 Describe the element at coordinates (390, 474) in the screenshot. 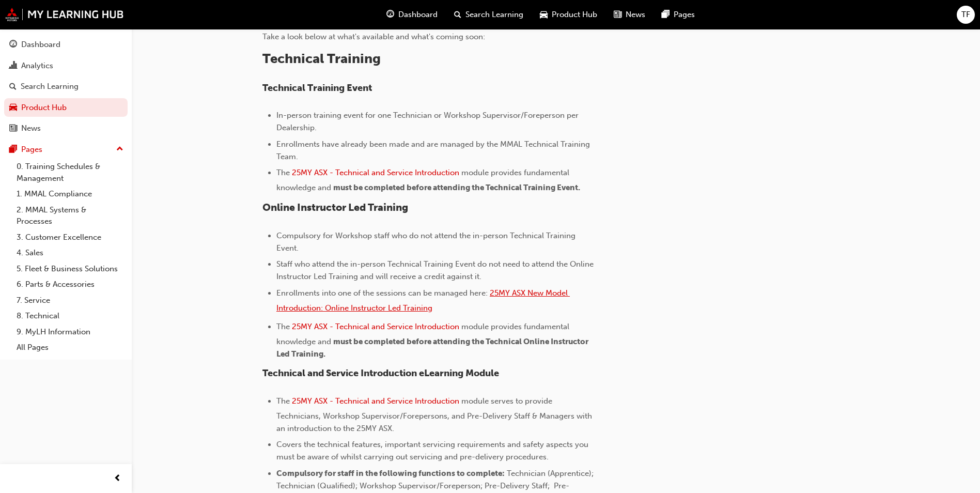

I see `span: Compulsory for staff in the following functions to complete:` at that location.